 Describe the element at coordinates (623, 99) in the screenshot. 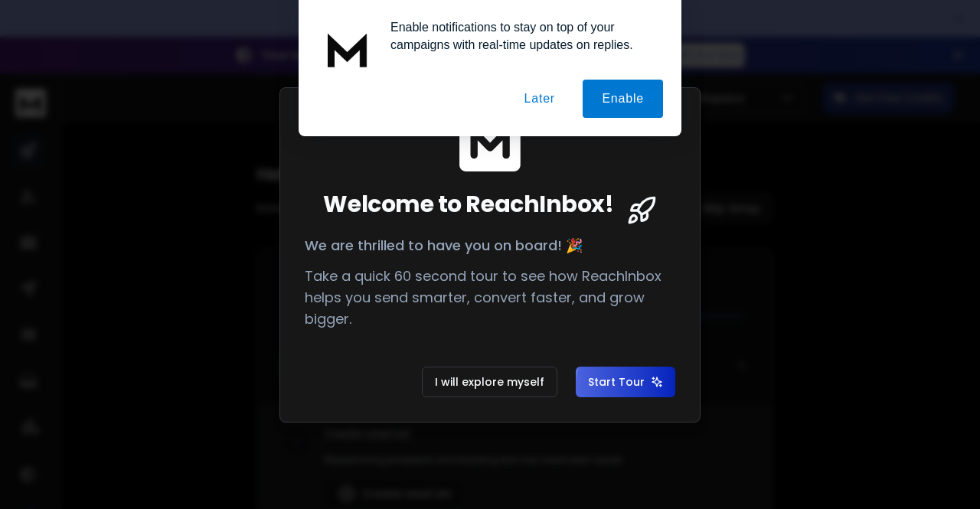

I see `button: Enable` at that location.